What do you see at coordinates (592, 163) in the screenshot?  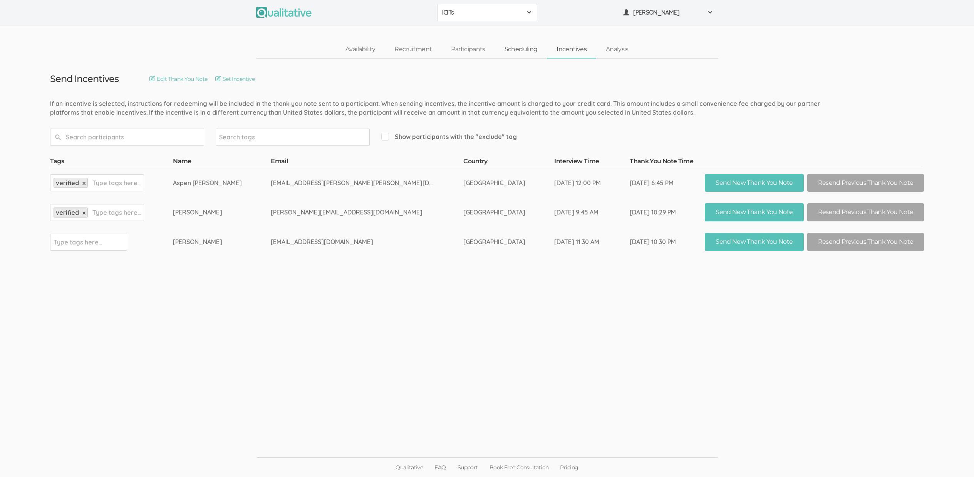 I see `th: Interview Time` at bounding box center [592, 163].